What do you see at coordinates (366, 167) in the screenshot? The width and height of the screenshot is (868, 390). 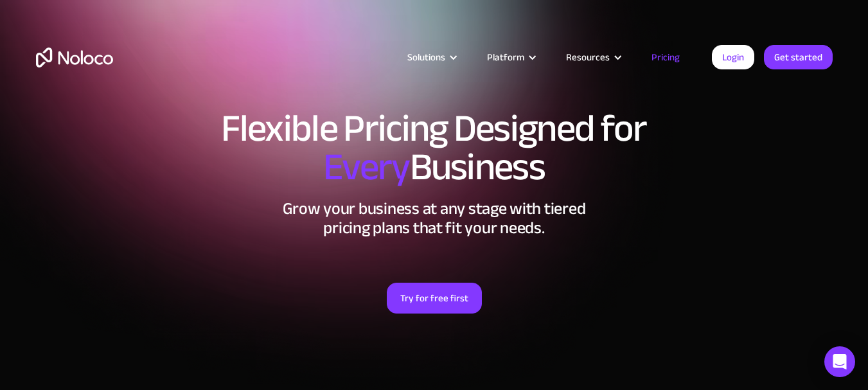 I see `span: Every` at bounding box center [366, 167].